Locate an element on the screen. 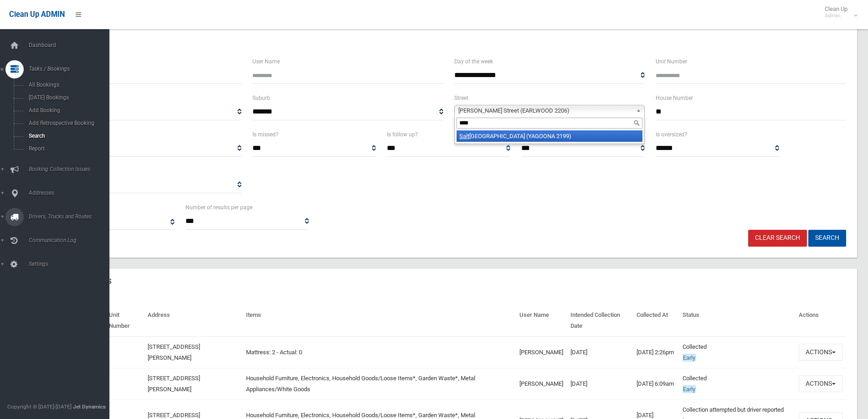 The image size is (868, 419). th: Actions is located at coordinates (820, 320).